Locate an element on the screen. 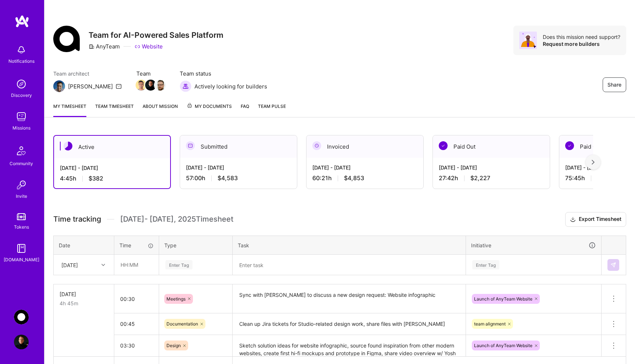 This screenshot has height=364, width=635. img: User Avatar is located at coordinates (21, 342).